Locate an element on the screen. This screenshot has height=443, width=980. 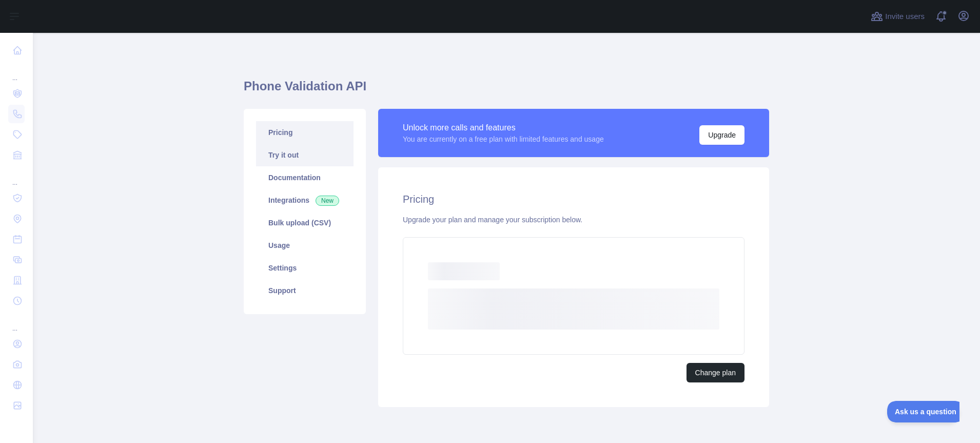
h1: Phone Validation API is located at coordinates (507, 90).